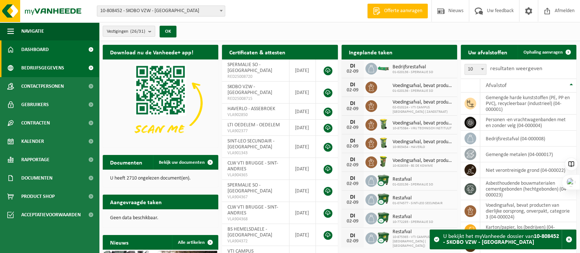 This screenshot has height=253, width=580. I want to click on span: 01-074577 - SINT-LEO SECUNDAIR, so click(417, 203).